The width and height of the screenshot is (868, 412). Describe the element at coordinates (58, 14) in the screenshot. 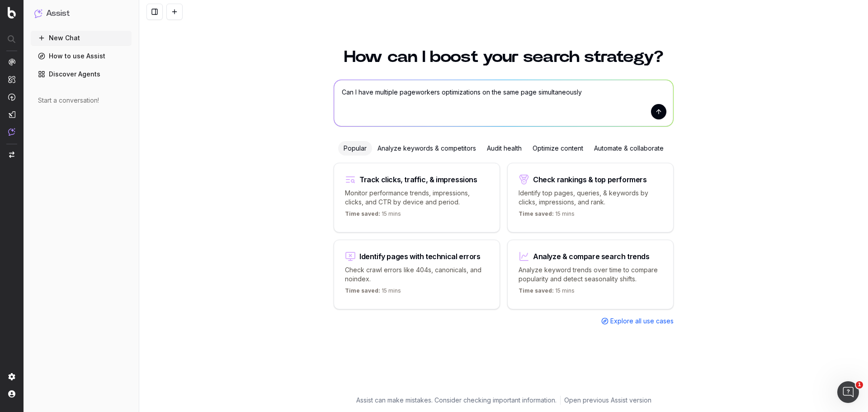

I see `h1: Assist` at that location.